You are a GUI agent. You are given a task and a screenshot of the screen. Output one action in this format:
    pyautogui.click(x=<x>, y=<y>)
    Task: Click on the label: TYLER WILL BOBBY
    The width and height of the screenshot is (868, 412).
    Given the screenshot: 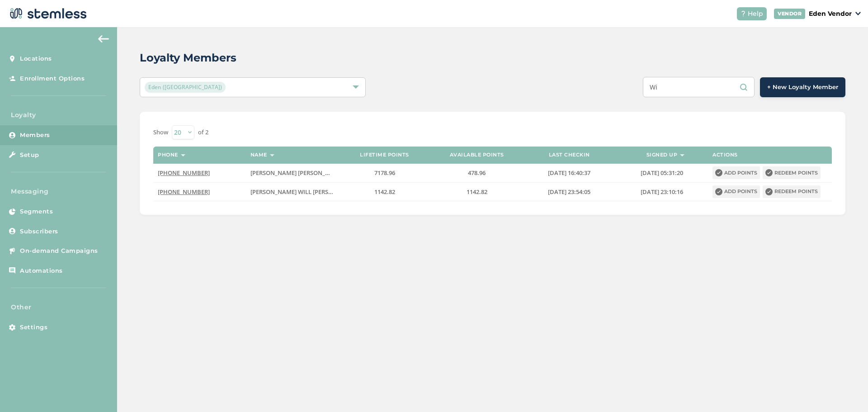 What is the action you would take?
    pyautogui.click(x=292, y=191)
    